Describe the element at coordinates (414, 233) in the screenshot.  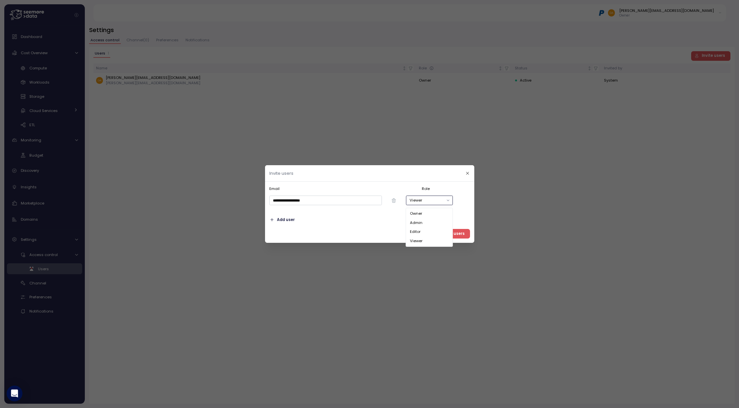
I see `button: Cancel` at that location.